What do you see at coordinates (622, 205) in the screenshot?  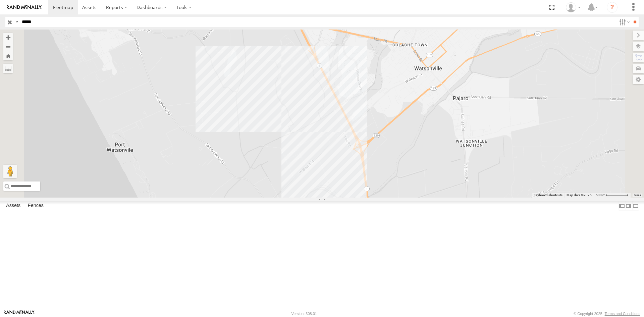 I see `label: Dock Summary Table to the Left` at bounding box center [622, 205].